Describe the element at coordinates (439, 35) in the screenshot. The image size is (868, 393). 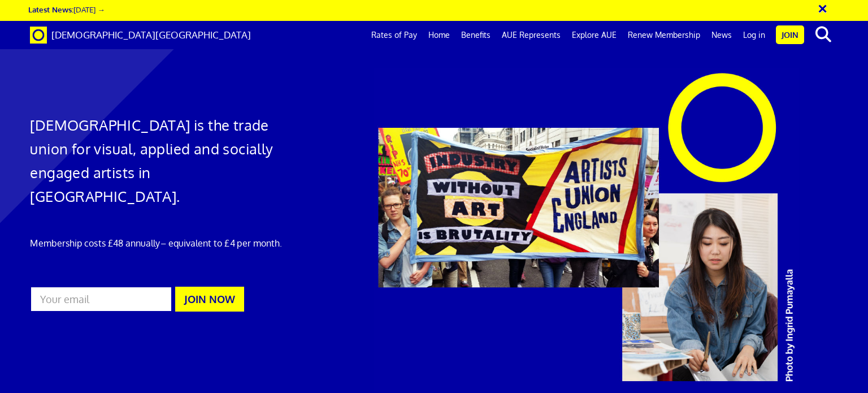
I see `a: Home` at that location.